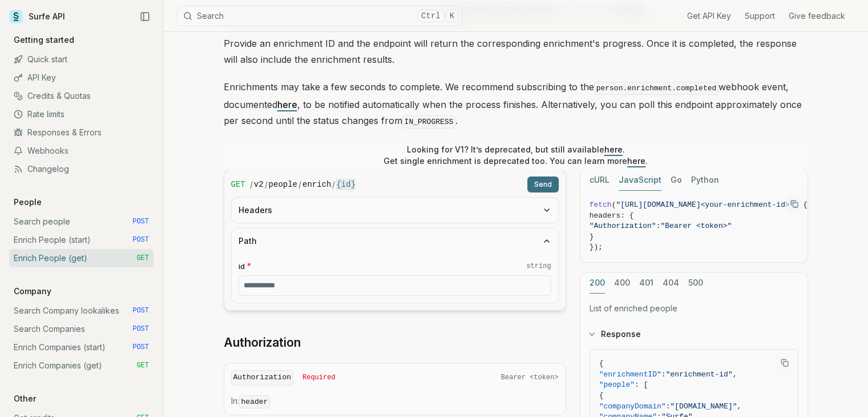 The width and height of the screenshot is (868, 417). Describe the element at coordinates (28, 202) in the screenshot. I see `p: People` at that location.